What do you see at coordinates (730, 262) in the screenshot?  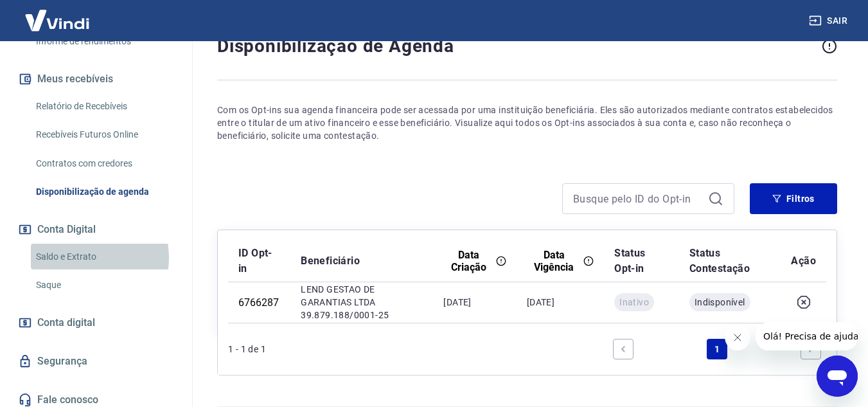 I see `p: Status Contestação` at bounding box center [730, 262].